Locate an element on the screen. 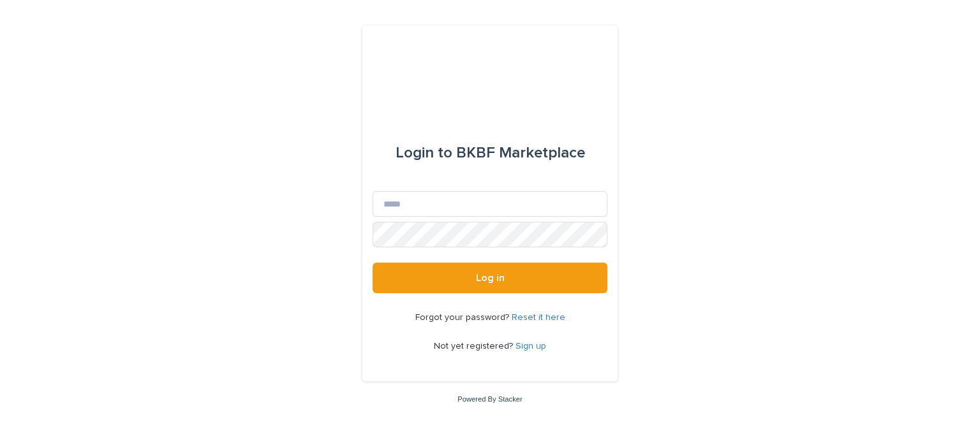  div: BKBF Marketplace is located at coordinates (490, 153).